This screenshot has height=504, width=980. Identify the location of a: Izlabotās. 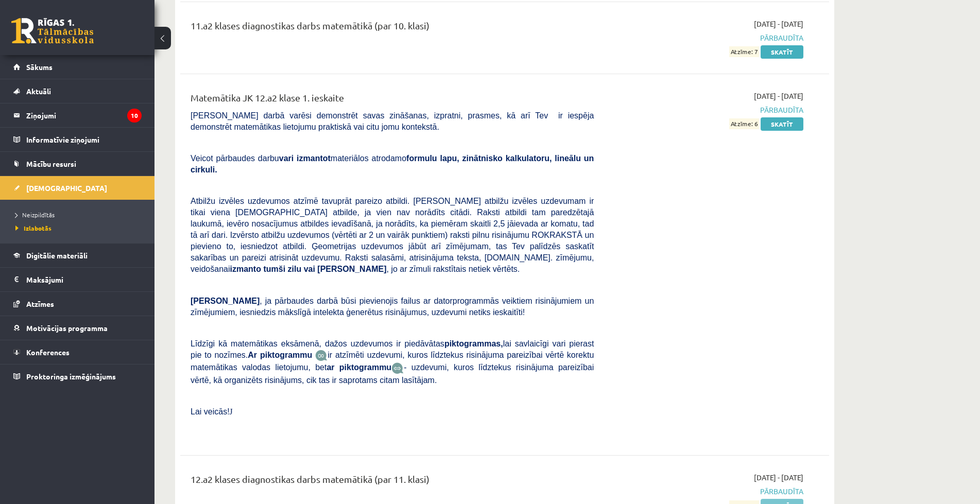
(80, 228).